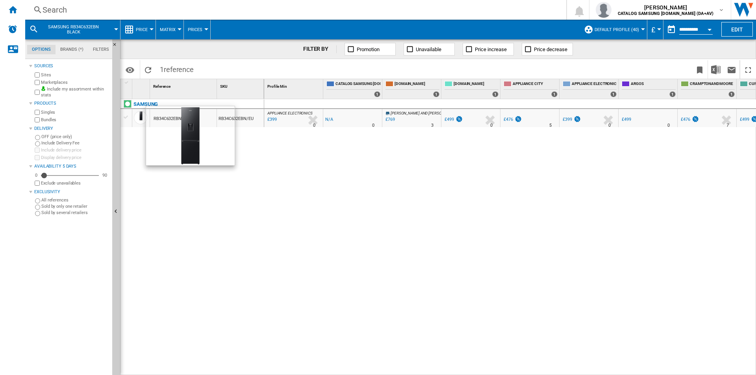 The image size is (756, 375). What do you see at coordinates (177, 69) in the screenshot?
I see `span: 1` at bounding box center [177, 69].